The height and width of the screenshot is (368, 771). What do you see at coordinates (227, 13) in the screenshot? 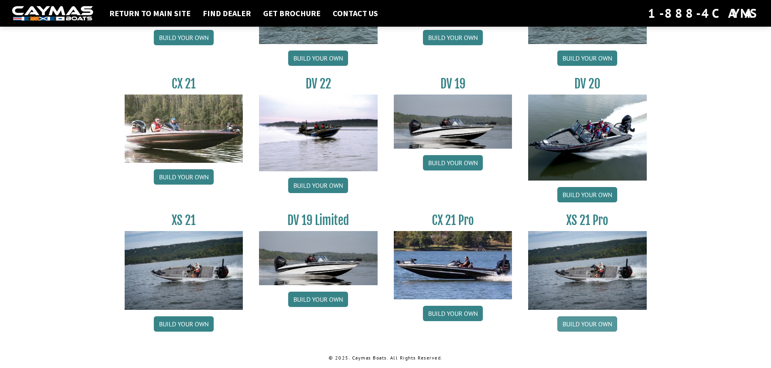
I see `a: Find Dealer` at bounding box center [227, 13].